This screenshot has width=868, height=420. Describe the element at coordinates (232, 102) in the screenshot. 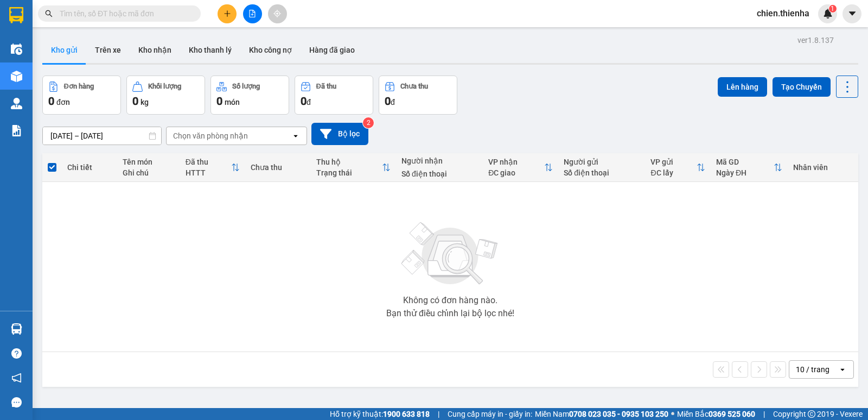

I see `span: món` at that location.